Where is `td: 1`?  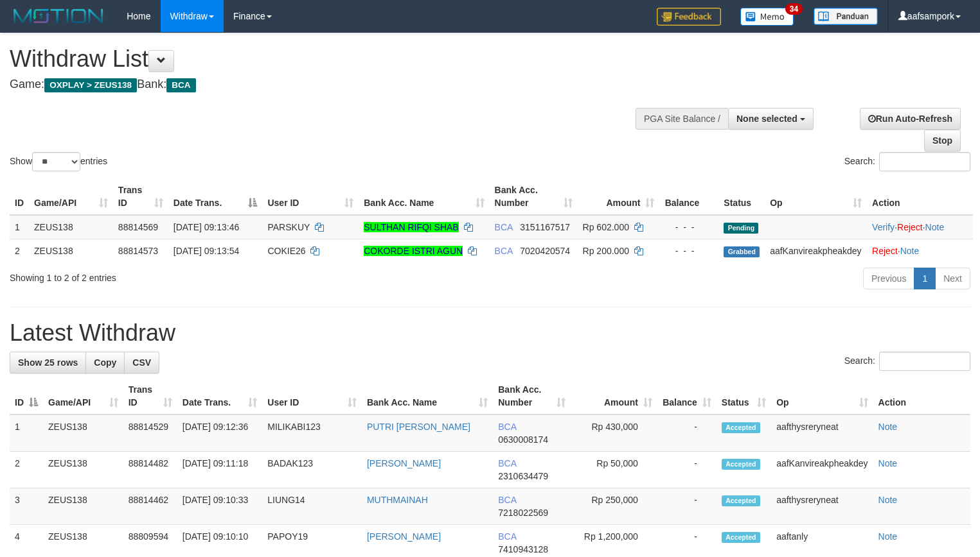 td: 1 is located at coordinates (26, 433).